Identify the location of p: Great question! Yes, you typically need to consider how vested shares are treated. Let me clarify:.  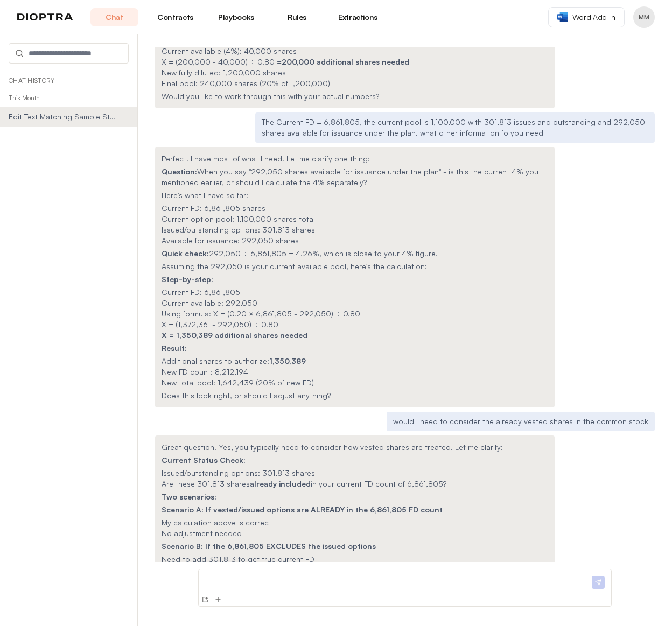
(355, 447).